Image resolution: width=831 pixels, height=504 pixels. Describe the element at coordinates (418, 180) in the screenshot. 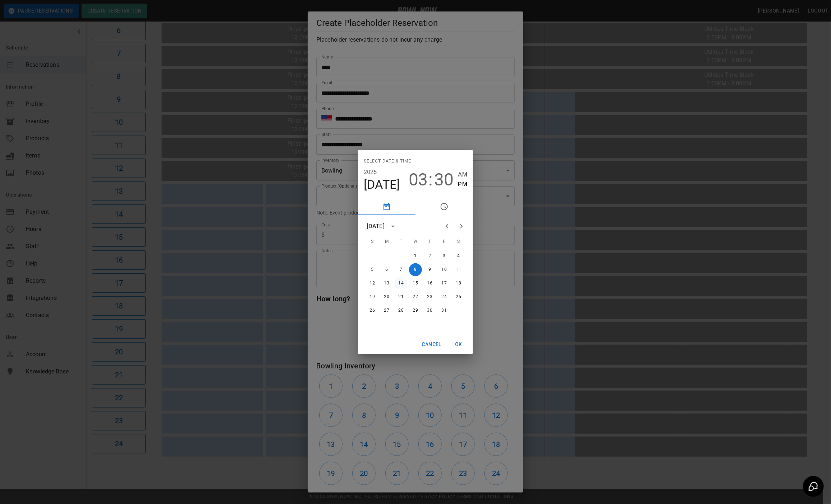

I see `button: 03` at that location.